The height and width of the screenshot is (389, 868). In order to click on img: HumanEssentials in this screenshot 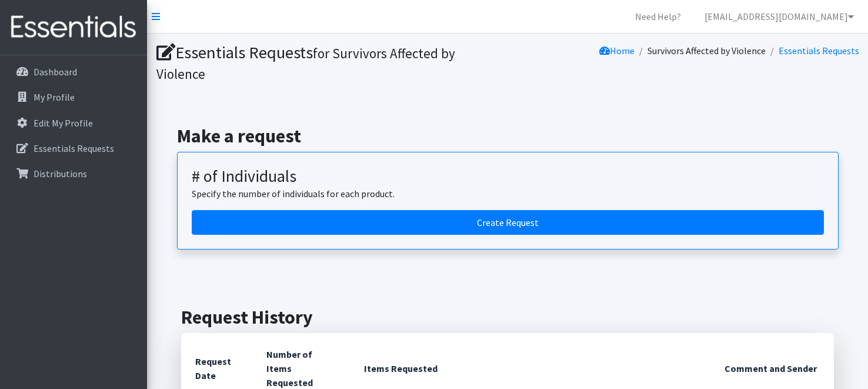, I will do `click(73, 27)`.